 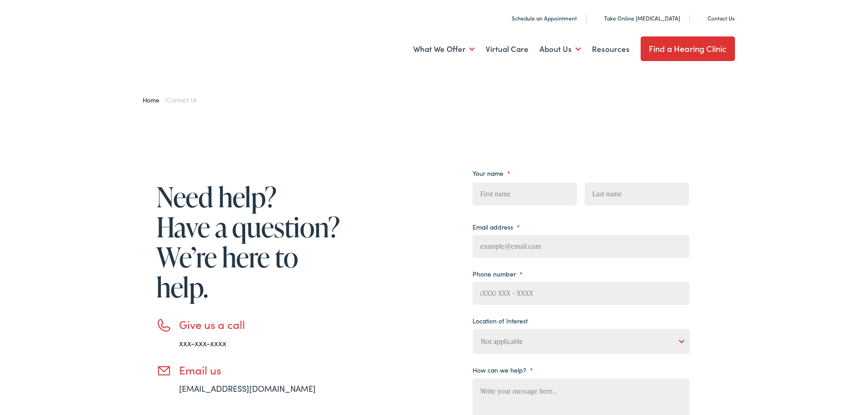 I want to click on a: What We Offer, so click(x=444, y=49).